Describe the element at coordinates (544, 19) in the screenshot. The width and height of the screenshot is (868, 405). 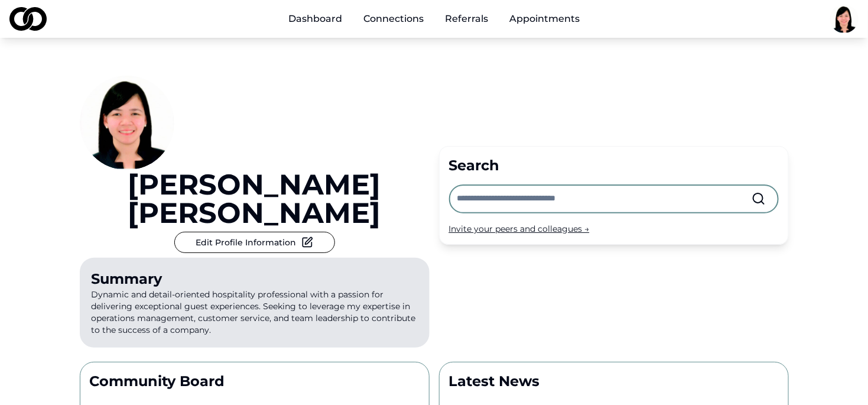
I see `a: Appointments` at that location.